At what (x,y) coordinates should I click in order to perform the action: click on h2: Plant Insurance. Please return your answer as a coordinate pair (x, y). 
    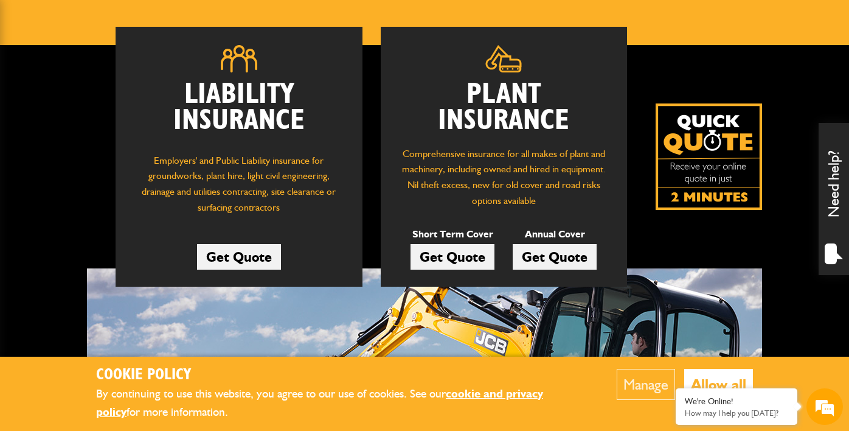
    Looking at the image, I should click on (504, 108).